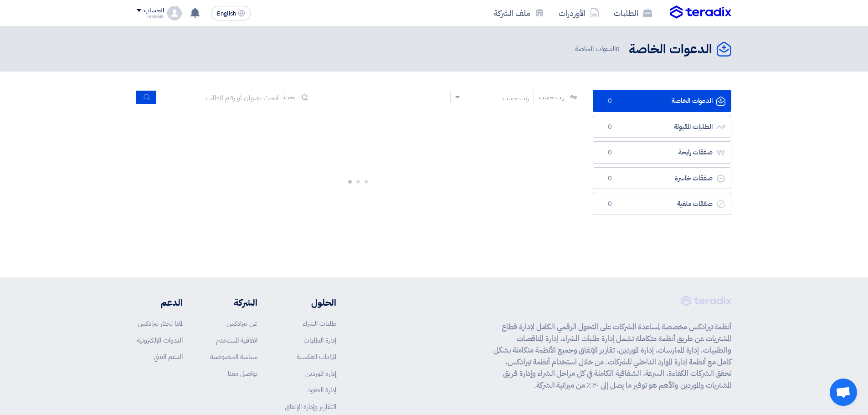  I want to click on a: صفقات ملغية0, so click(662, 204).